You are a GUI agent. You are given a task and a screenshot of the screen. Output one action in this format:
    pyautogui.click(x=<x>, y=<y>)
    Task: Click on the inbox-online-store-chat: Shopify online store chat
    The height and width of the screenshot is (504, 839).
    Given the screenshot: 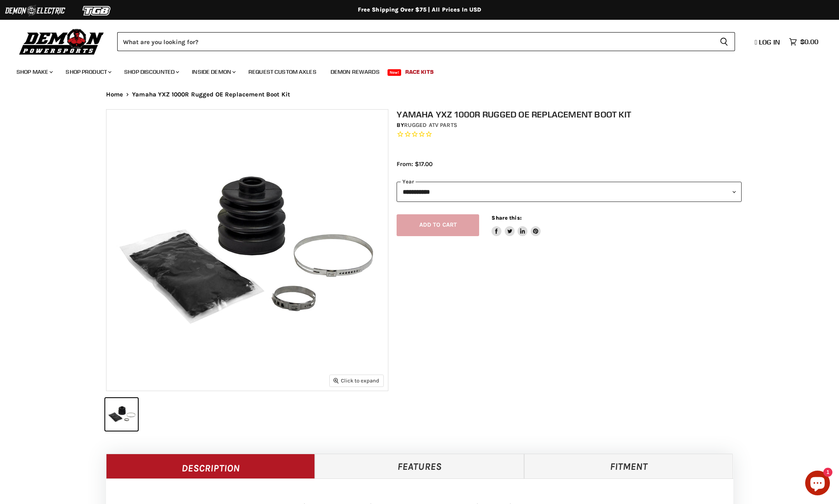 What is the action you would take?
    pyautogui.click(x=817, y=484)
    